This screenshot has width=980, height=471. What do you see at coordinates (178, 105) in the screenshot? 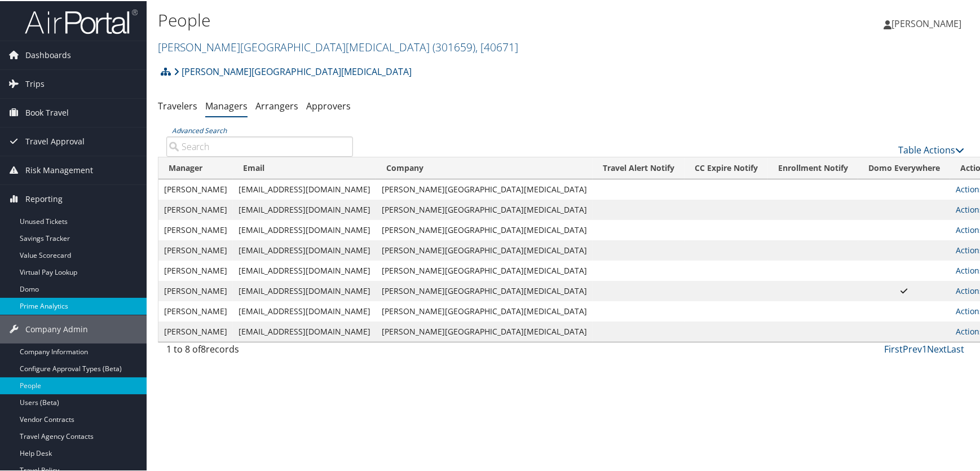
I see `a: Travelers` at bounding box center [178, 105].